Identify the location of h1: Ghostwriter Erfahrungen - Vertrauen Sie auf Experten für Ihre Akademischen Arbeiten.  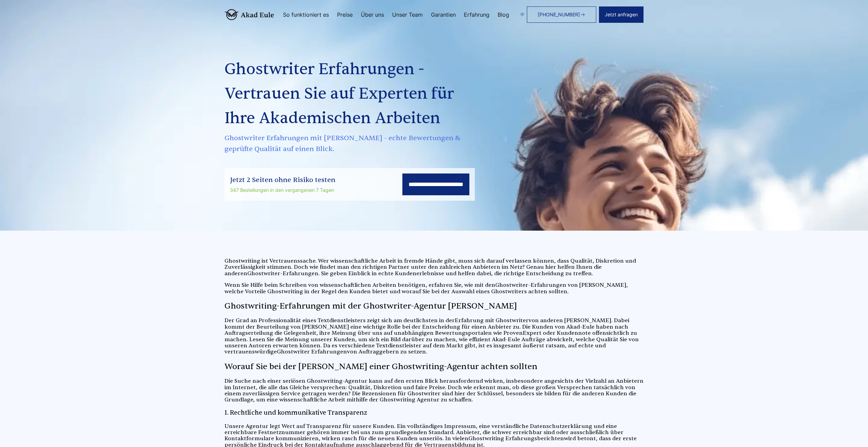
(353, 94).